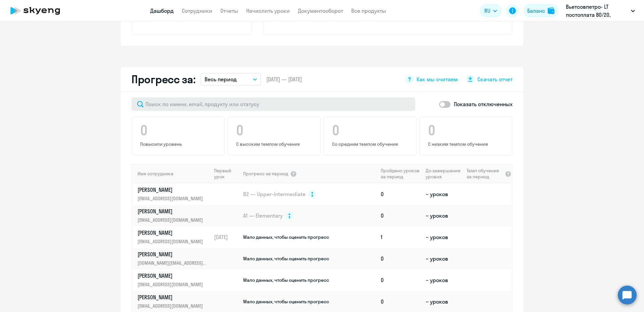 The height and width of the screenshot is (312, 644). Describe the element at coordinates (536, 11) in the screenshot. I see `div: Баланс` at that location.